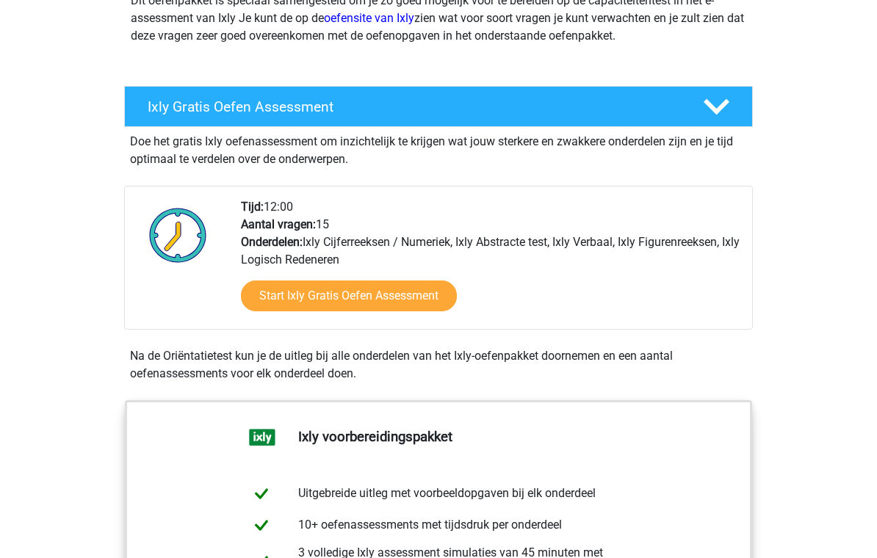 The height and width of the screenshot is (558, 877). I want to click on div: Na de Oriëntatietest kun je de uitleg bij alle onderdelen van het Ixly-oefenpakket doornemen en e..., so click(438, 366).